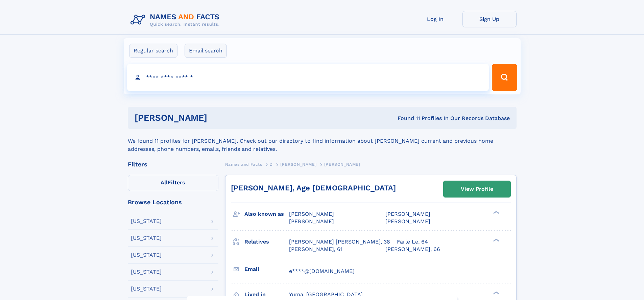  What do you see at coordinates (477, 189) in the screenshot?
I see `div: View Profile` at bounding box center [477, 189].